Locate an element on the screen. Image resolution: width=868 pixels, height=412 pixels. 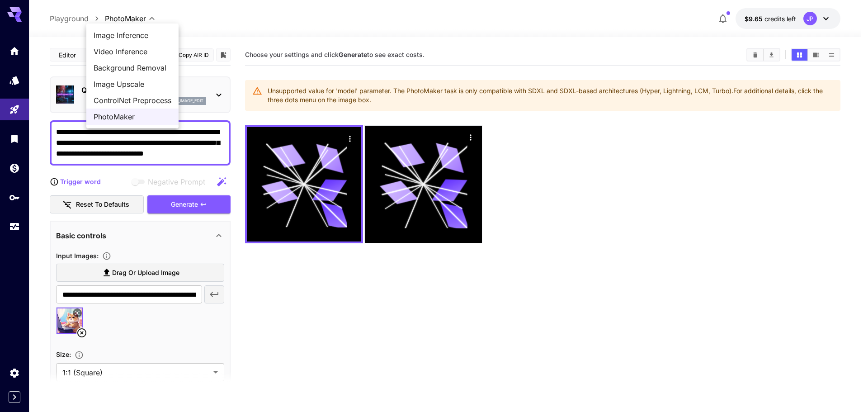
span: Image Upscale is located at coordinates (132, 84).